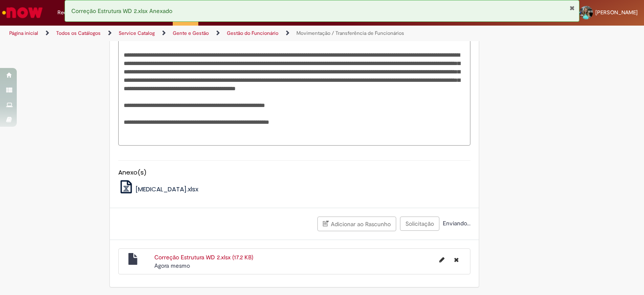 The height and width of the screenshot is (295, 644). Describe the element at coordinates (204, 257) in the screenshot. I see `a: Correção Estrutura WD 2.xlsx (17.2 KB)` at that location.